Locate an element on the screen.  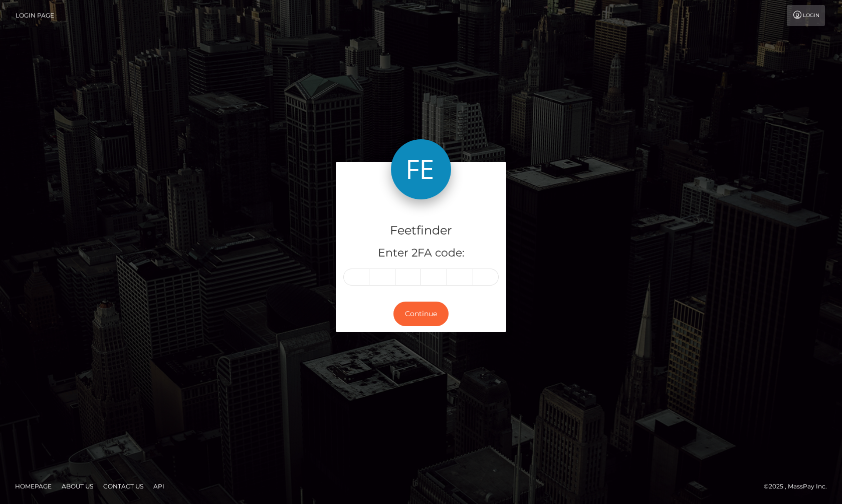
h4: Feetfinder is located at coordinates (421, 230).